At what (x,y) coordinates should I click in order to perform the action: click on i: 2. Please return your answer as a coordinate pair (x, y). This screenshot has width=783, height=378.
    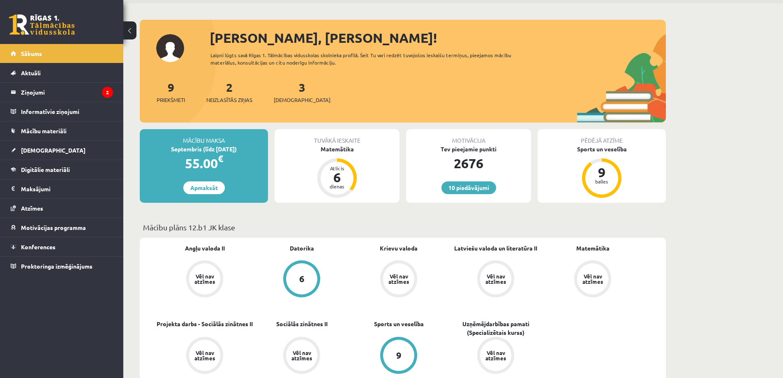
    Looking at the image, I should click on (107, 92).